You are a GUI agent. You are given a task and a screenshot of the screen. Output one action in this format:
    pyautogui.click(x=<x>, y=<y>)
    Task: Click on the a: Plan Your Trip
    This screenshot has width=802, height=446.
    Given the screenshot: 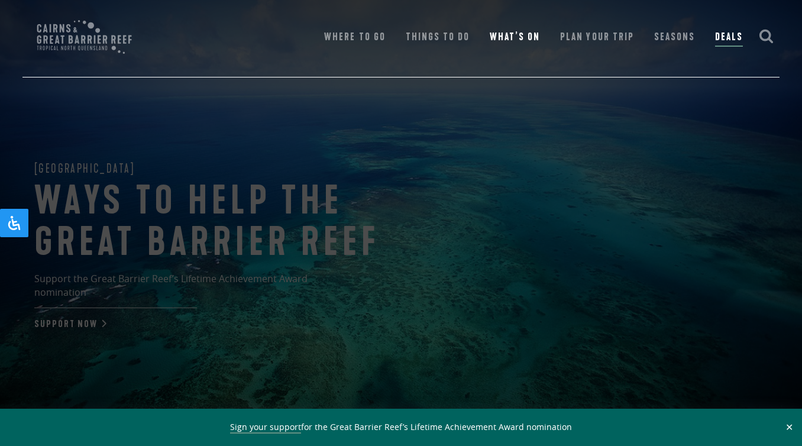 What is the action you would take?
    pyautogui.click(x=597, y=37)
    